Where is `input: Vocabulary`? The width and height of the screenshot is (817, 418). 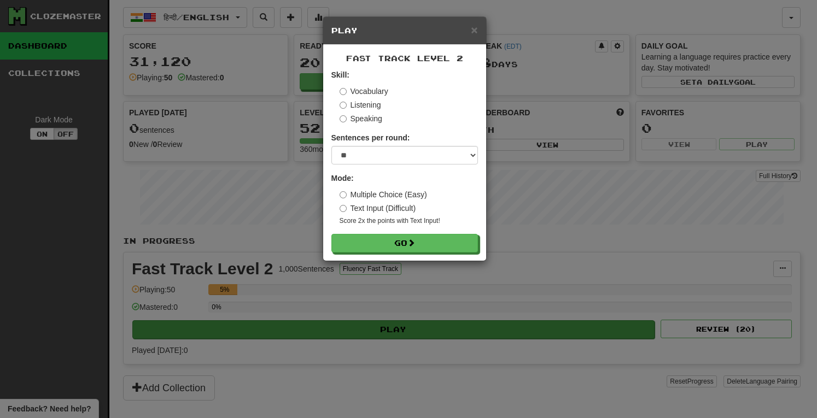
input: Vocabulary is located at coordinates (343, 91).